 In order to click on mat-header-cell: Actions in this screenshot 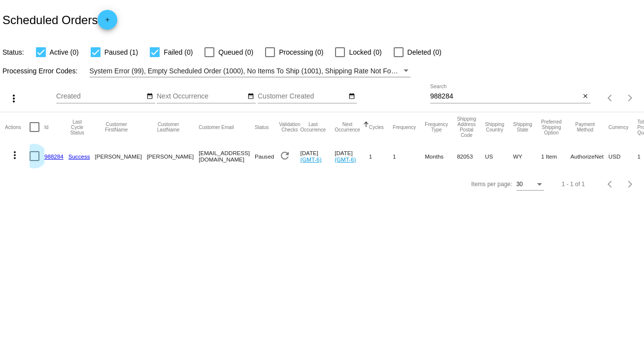, I will do `click(17, 127)`.